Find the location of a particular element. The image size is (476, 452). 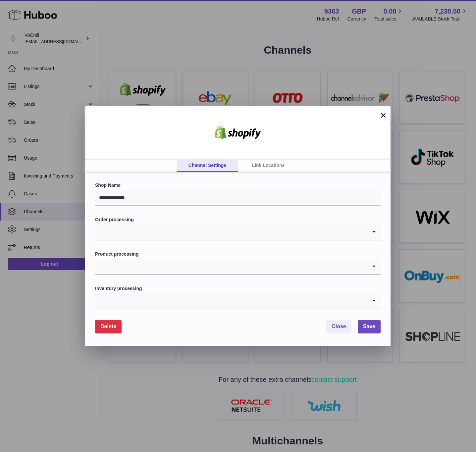

button: Delete is located at coordinates (108, 326).